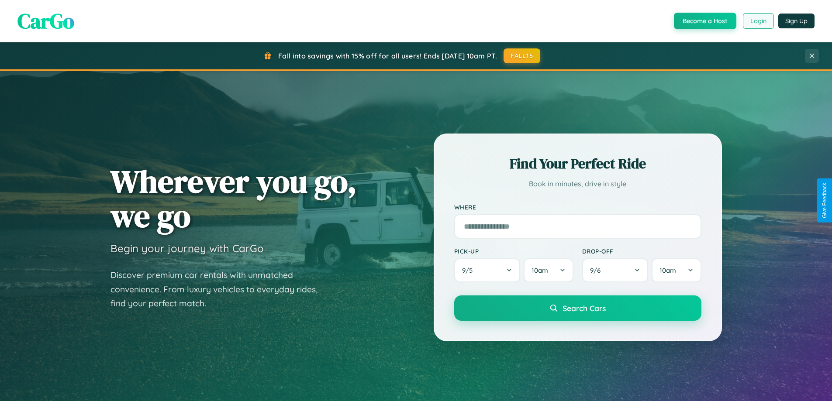 The width and height of the screenshot is (832, 401). I want to click on button: Sign Up, so click(796, 21).